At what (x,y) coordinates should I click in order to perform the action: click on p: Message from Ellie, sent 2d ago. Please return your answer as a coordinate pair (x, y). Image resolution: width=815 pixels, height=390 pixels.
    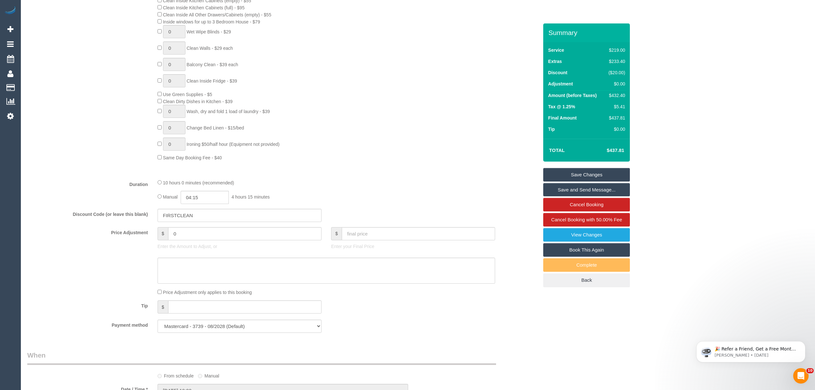
    Looking at the image, I should click on (69, 28).